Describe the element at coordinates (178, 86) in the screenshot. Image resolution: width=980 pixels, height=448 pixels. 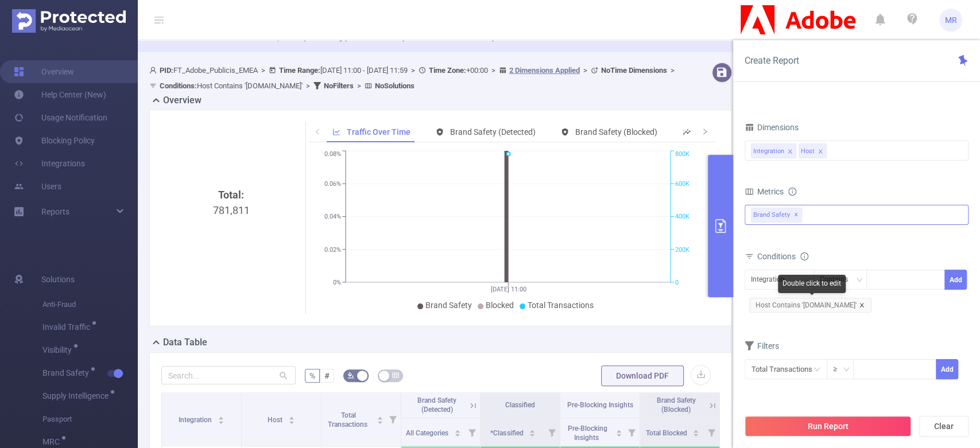
I see `b: Conditions :` at that location.